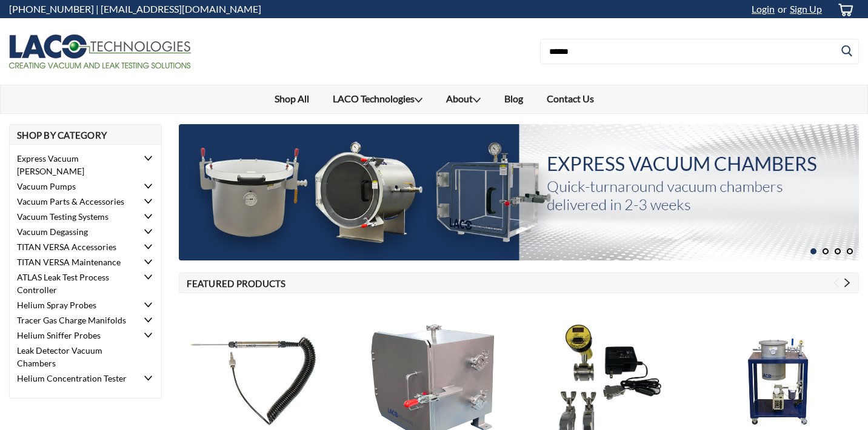  What do you see at coordinates (837, 252) in the screenshot?
I see `button: 3 of 4` at bounding box center [837, 252].